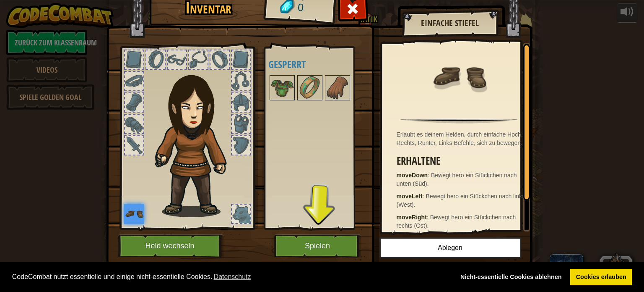 This screenshot has height=292, width=644. What do you see at coordinates (410, 196) in the screenshot?
I see `strong: moveLeft` at bounding box center [410, 196].